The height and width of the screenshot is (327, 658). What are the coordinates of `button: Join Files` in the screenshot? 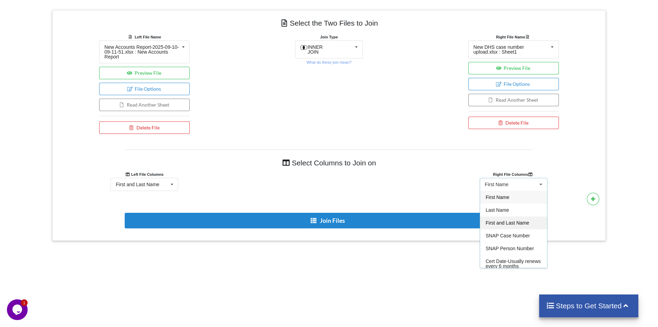 It's located at (328, 220).